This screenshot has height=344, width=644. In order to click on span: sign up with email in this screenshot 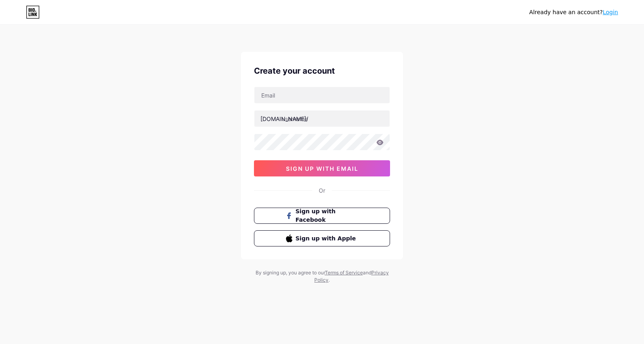, I will do `click(322, 168)`.